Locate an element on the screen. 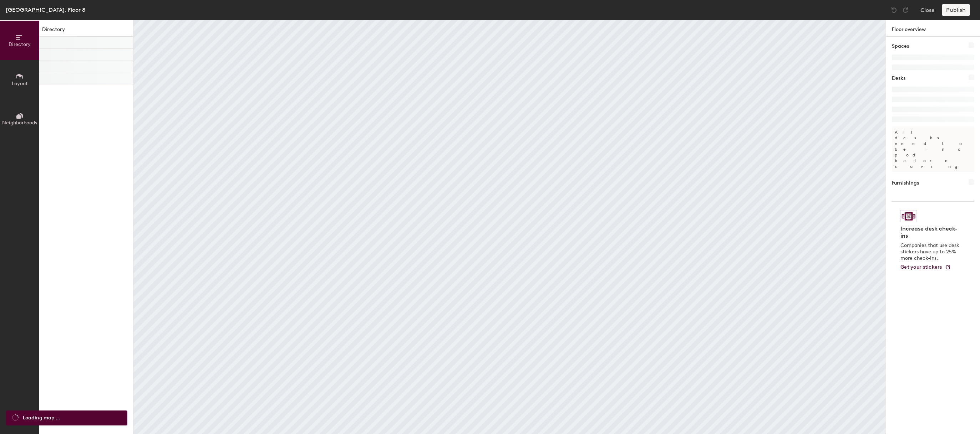  span: Directory is located at coordinates (20, 44).